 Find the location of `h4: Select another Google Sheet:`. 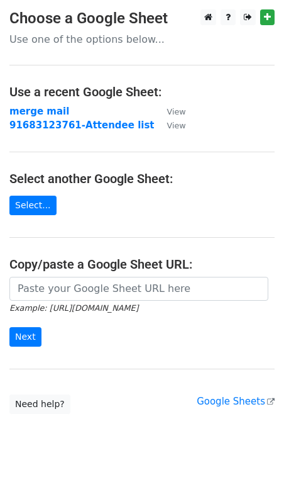

h4: Select another Google Sheet: is located at coordinates (142, 179).